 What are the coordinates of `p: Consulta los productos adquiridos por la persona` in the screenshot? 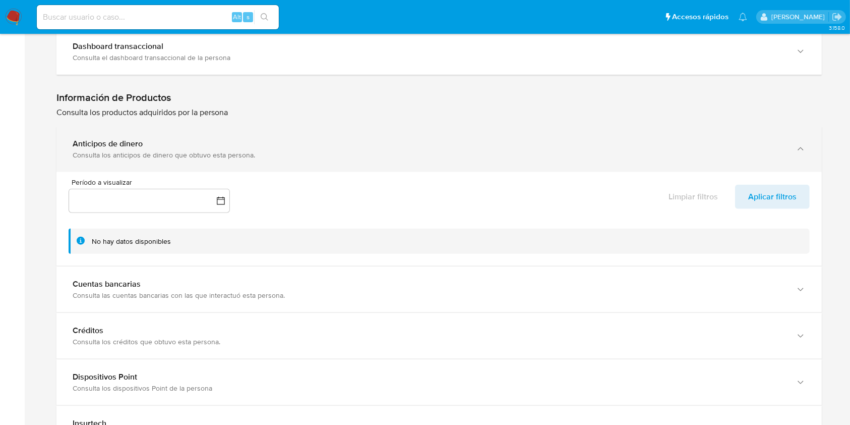 It's located at (439, 112).